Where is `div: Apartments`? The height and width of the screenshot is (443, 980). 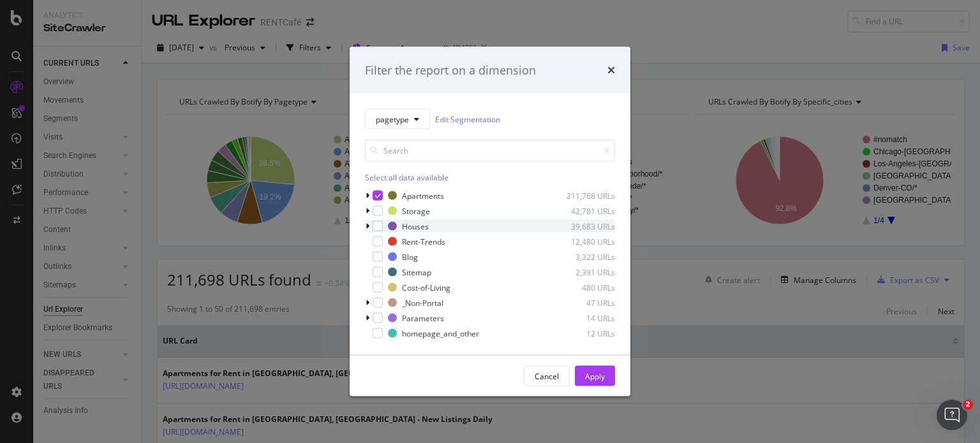
div: Apartments is located at coordinates (423, 195).